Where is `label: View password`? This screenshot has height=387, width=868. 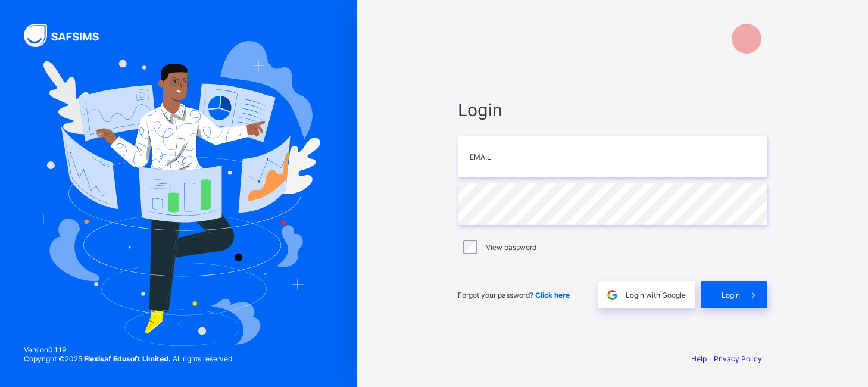 label: View password is located at coordinates (511, 247).